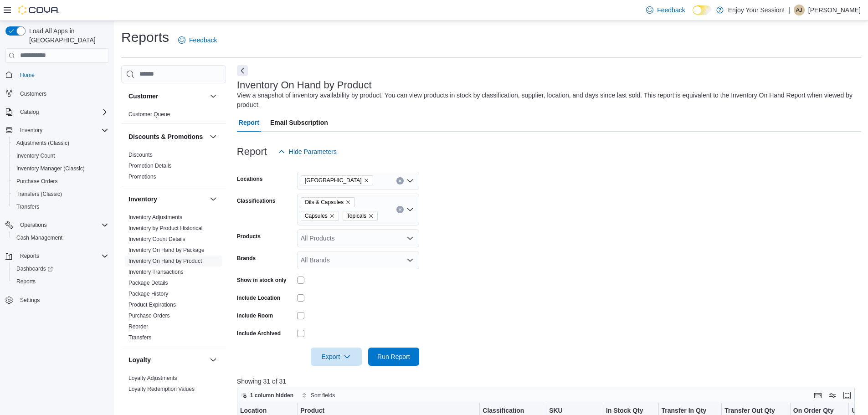 Image resolution: width=868 pixels, height=415 pixels. Describe the element at coordinates (62, 112) in the screenshot. I see `span: Catalog` at that location.